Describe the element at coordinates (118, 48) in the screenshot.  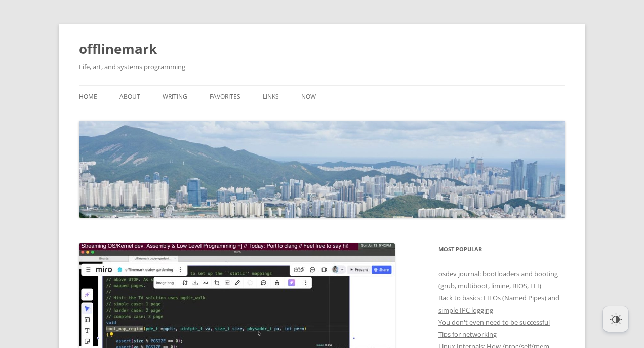
I see `a: offlinemark` at that location.